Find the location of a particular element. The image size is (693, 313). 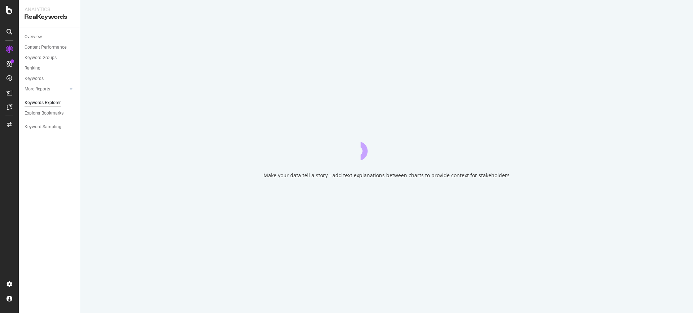

div: Keywords Explorer is located at coordinates (43, 103).